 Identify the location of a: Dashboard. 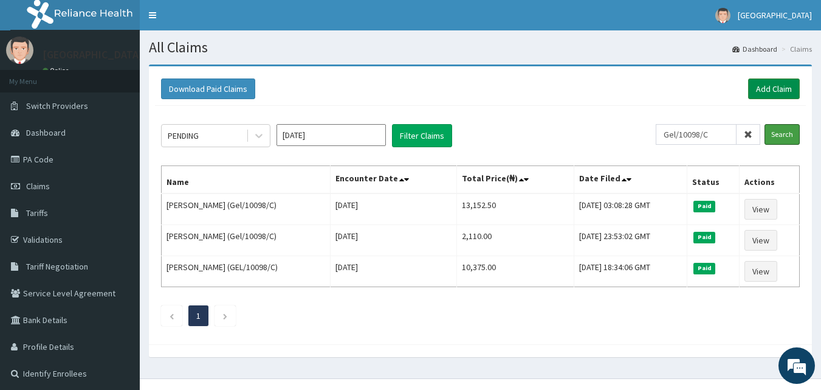
(755, 49).